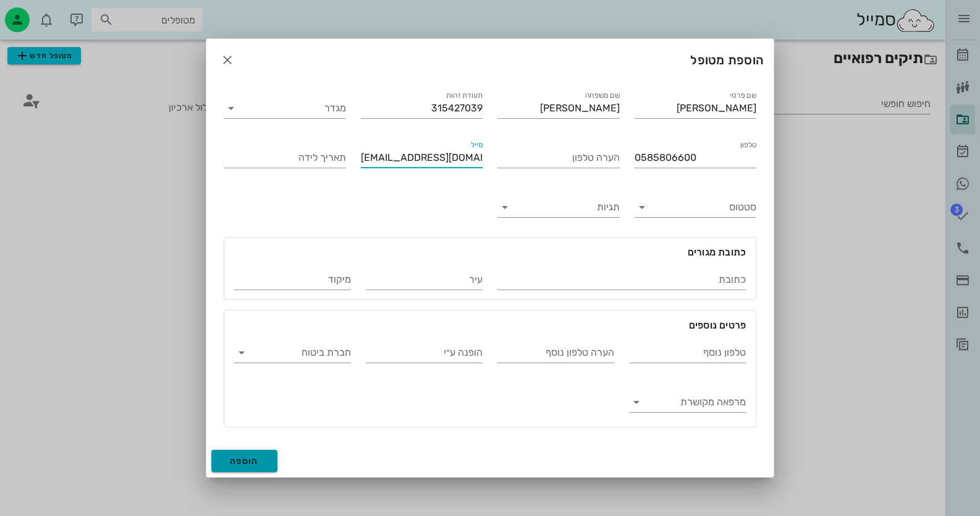 The width and height of the screenshot is (980, 516). I want to click on label: מייל, so click(478, 144).